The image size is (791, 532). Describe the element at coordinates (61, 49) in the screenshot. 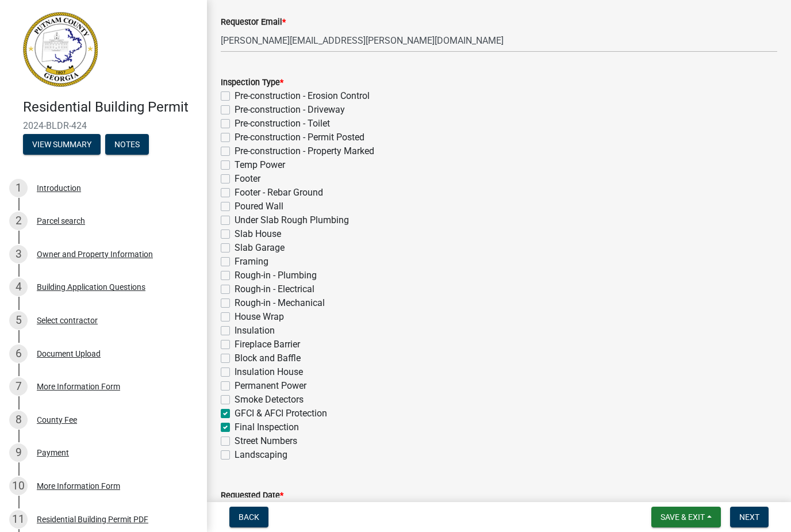

I see `img: Putnam County, Georgia` at that location.